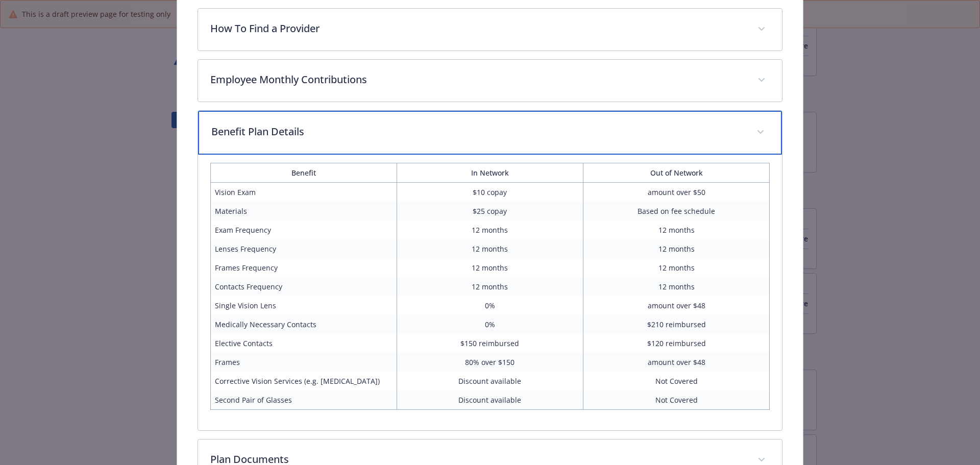 This screenshot has height=465, width=980. Describe the element at coordinates (676, 192) in the screenshot. I see `td: amount over $50` at that location.